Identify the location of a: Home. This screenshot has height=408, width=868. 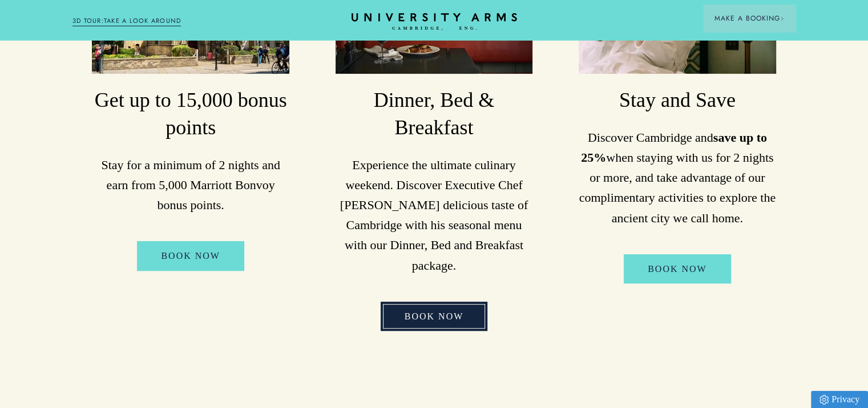
(434, 21).